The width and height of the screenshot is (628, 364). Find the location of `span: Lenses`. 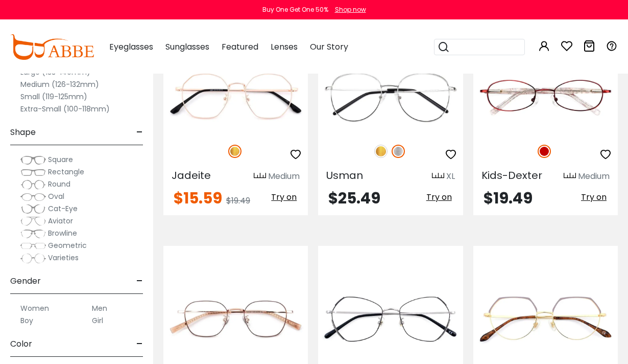

span: Lenses is located at coordinates (284, 47).